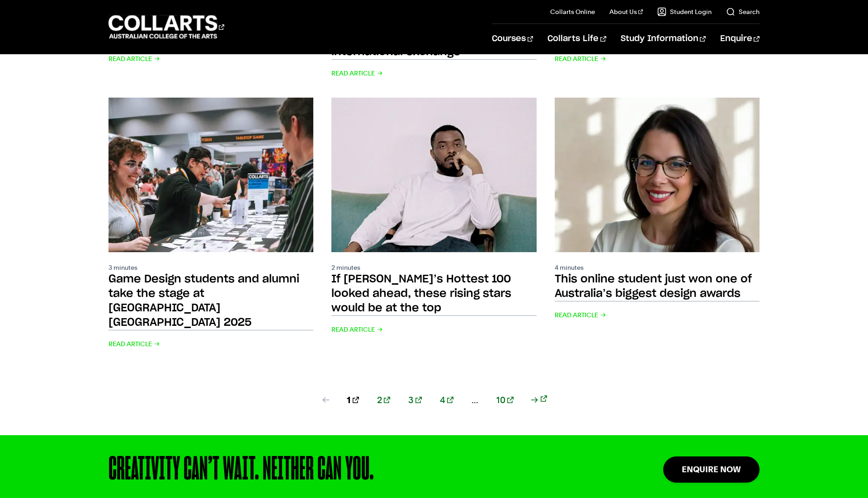 This screenshot has height=498, width=868. What do you see at coordinates (626, 12) in the screenshot?
I see `a: About Us` at bounding box center [626, 12].